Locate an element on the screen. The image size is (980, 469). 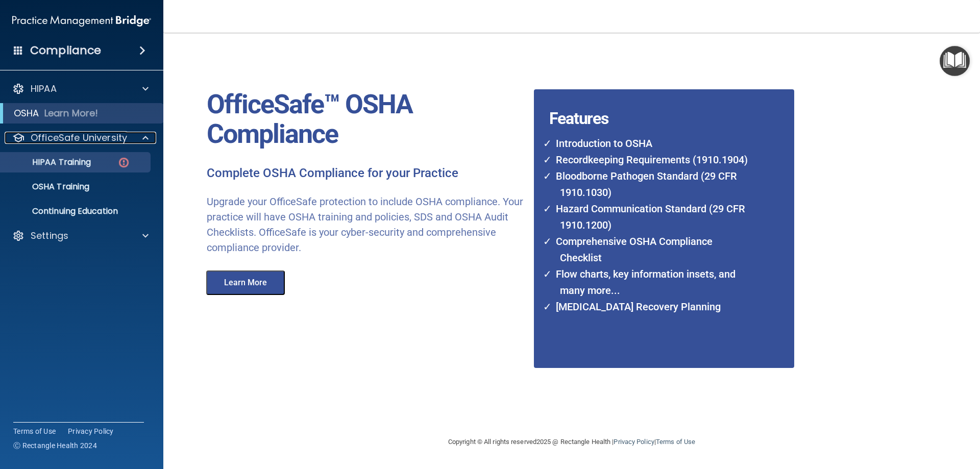
p: OSHA Training is located at coordinates (48, 187).